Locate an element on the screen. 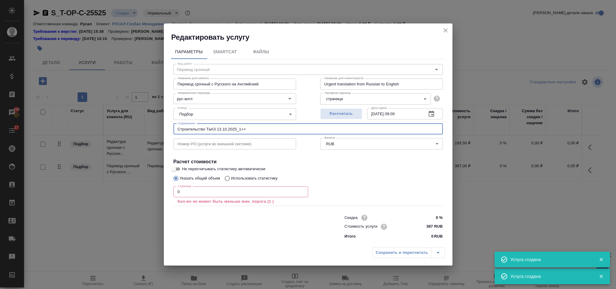  p: Указать общий объем is located at coordinates (200, 178).